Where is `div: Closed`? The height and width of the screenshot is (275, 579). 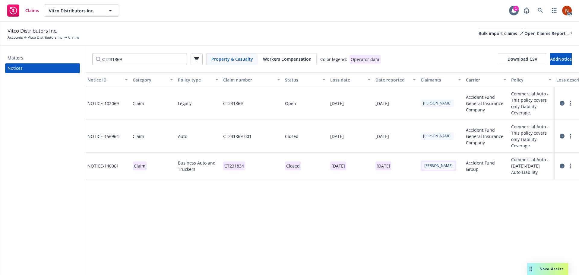 div: Closed is located at coordinates (292, 136).